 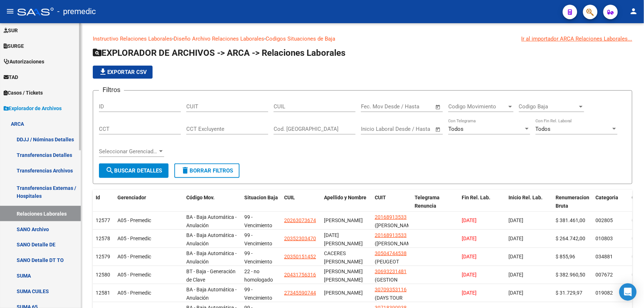 I want to click on span: 22 - no homologado, so click(x=259, y=276).